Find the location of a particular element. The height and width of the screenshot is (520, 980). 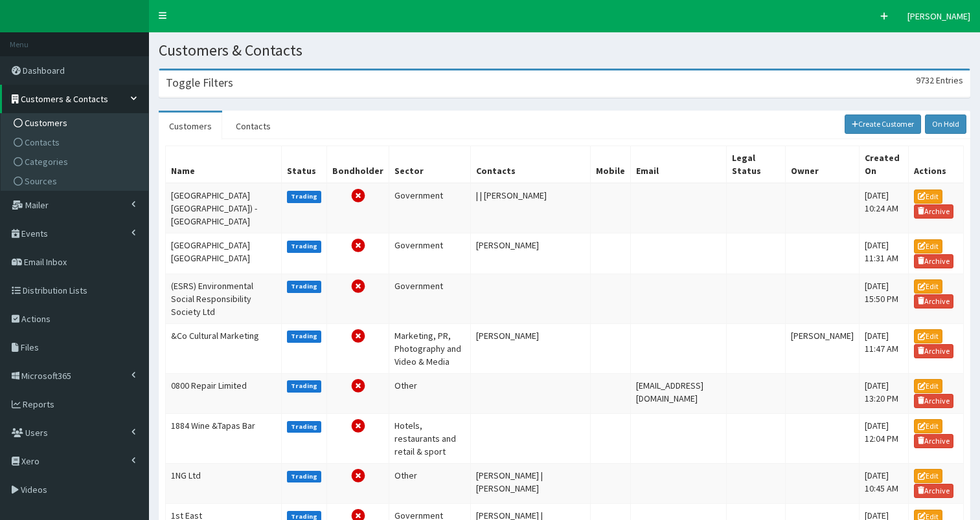

span: 9732 is located at coordinates (925, 80).